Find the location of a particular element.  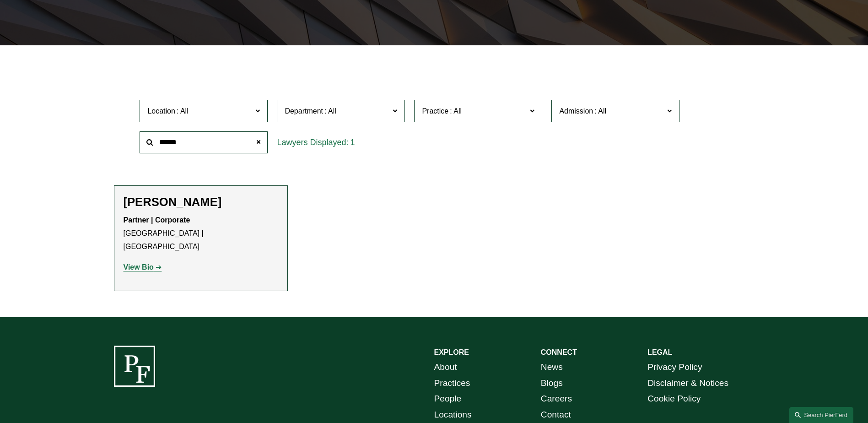

a: Locations is located at coordinates (453, 415).